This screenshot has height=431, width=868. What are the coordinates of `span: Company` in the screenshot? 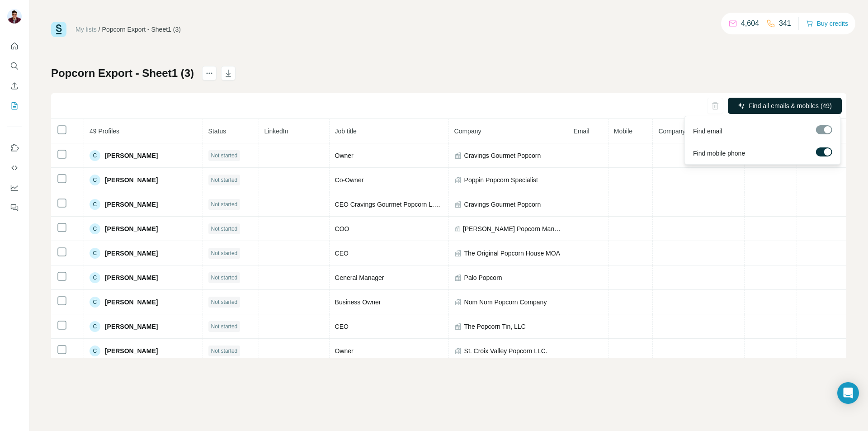 It's located at (467, 131).